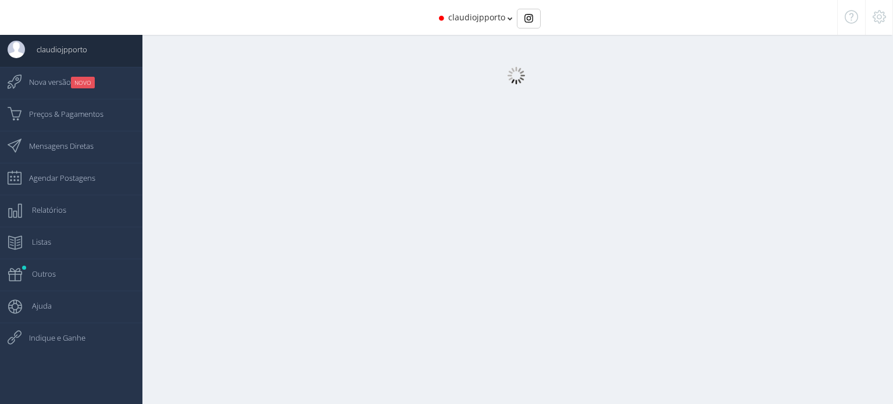  Describe the element at coordinates (60, 114) in the screenshot. I see `span: Preços & Pagamentos` at that location.